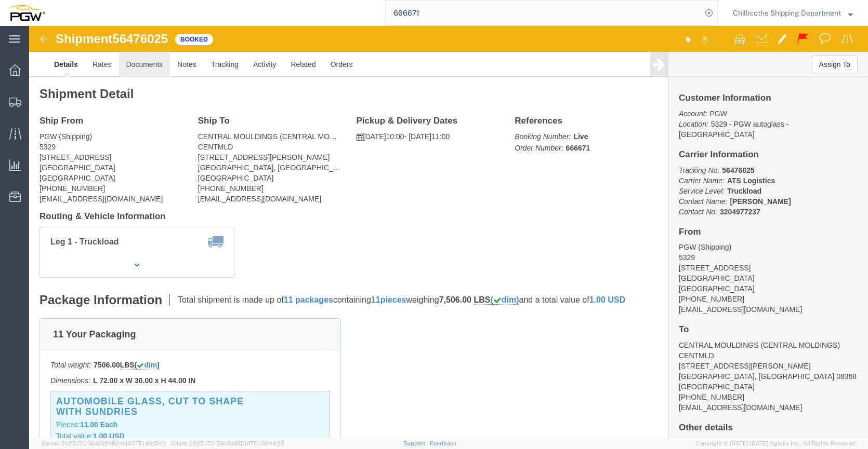 The image size is (868, 449). What do you see at coordinates (787, 13) in the screenshot?
I see `span: Chillicothe Shipping Department` at bounding box center [787, 13].